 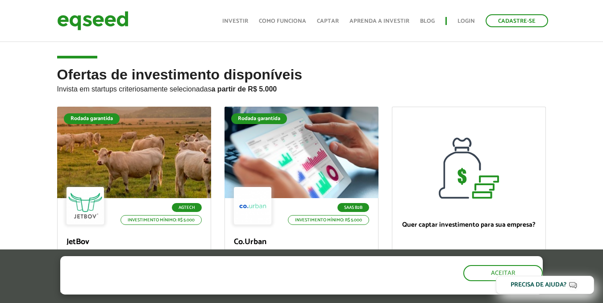 What do you see at coordinates (134, 243) in the screenshot?
I see `p: JetBov` at bounding box center [134, 243].